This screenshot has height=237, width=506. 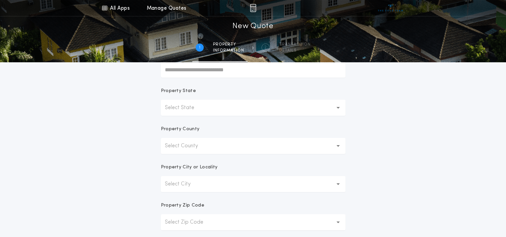 I want to click on p: Select Zip Code, so click(x=189, y=222).